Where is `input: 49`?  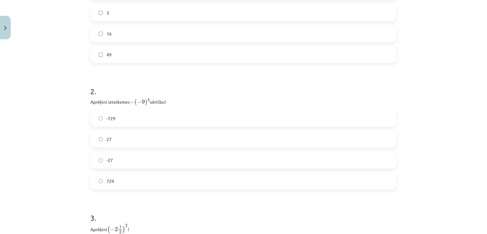 input: 49 is located at coordinates (101, 55).